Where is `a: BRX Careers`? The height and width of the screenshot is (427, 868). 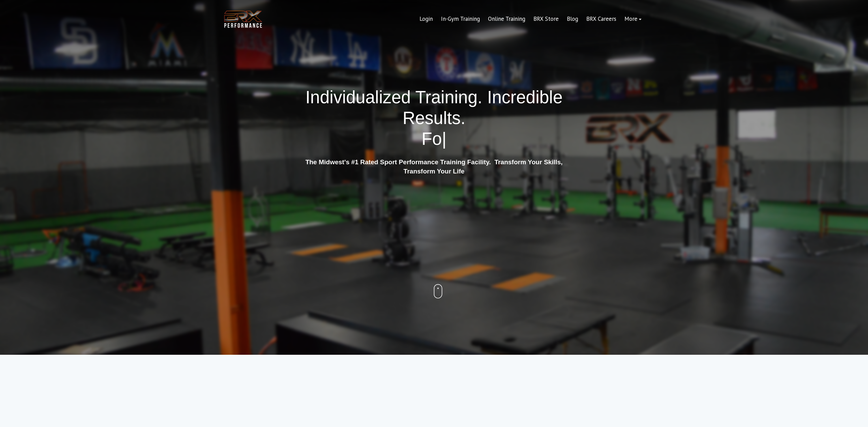
a: BRX Careers is located at coordinates (602, 19).